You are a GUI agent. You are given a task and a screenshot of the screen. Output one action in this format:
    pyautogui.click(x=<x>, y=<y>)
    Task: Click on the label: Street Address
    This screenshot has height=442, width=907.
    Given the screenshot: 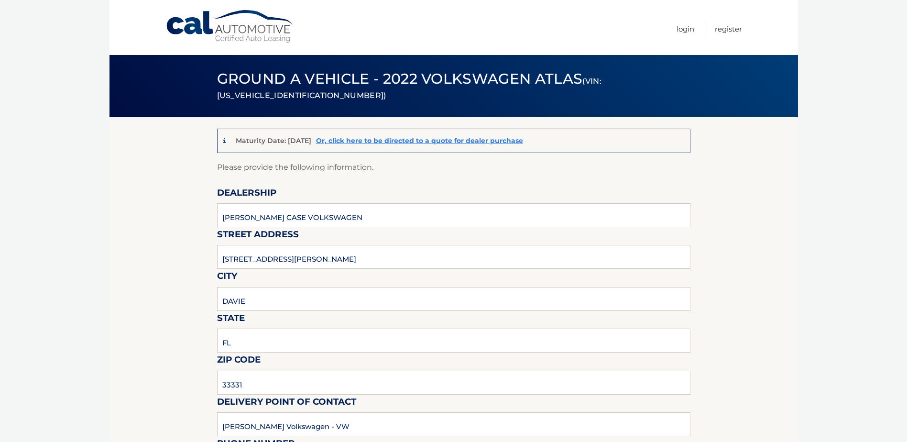 What is the action you would take?
    pyautogui.click(x=258, y=236)
    